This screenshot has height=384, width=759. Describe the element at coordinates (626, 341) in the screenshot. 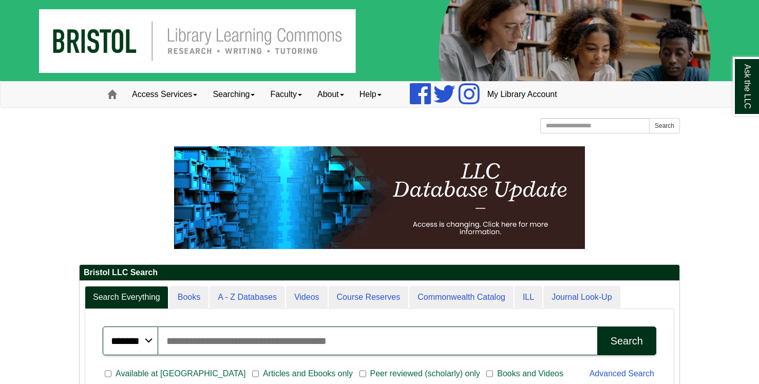

I see `div: Search` at that location.